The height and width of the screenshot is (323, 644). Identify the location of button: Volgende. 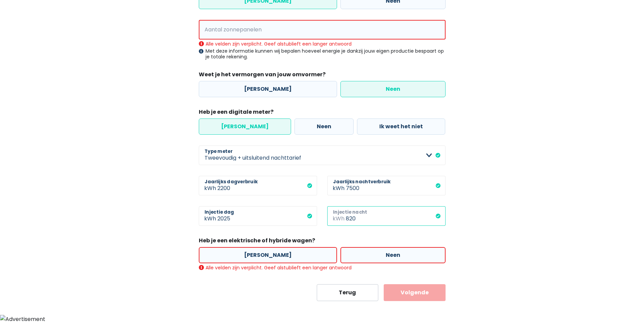
(415, 292).